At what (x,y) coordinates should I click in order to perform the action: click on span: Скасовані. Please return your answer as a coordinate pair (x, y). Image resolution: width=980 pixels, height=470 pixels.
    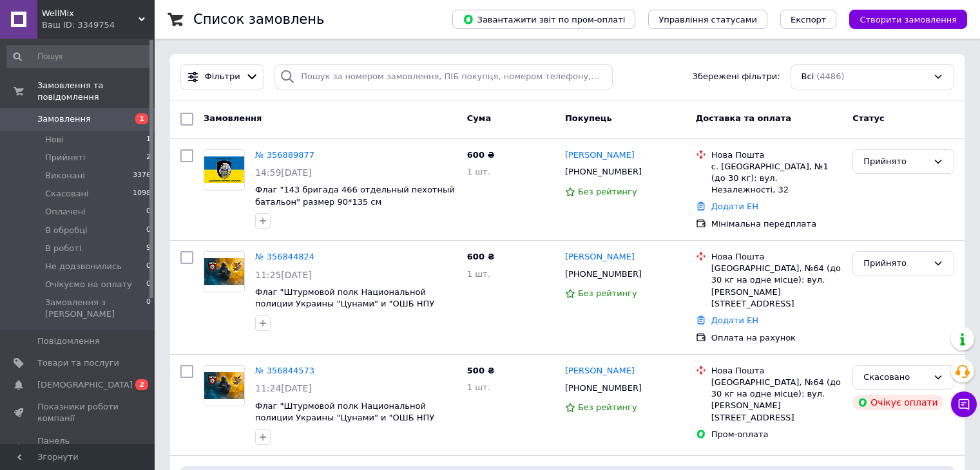
    Looking at the image, I should click on (67, 194).